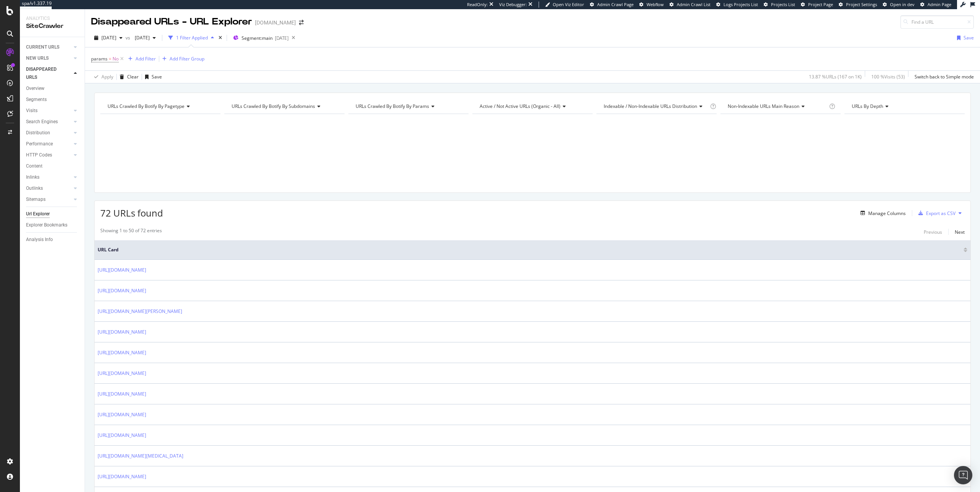 Image resolution: width=980 pixels, height=492 pixels. What do you see at coordinates (960, 232) in the screenshot?
I see `div: Next` at bounding box center [960, 232].